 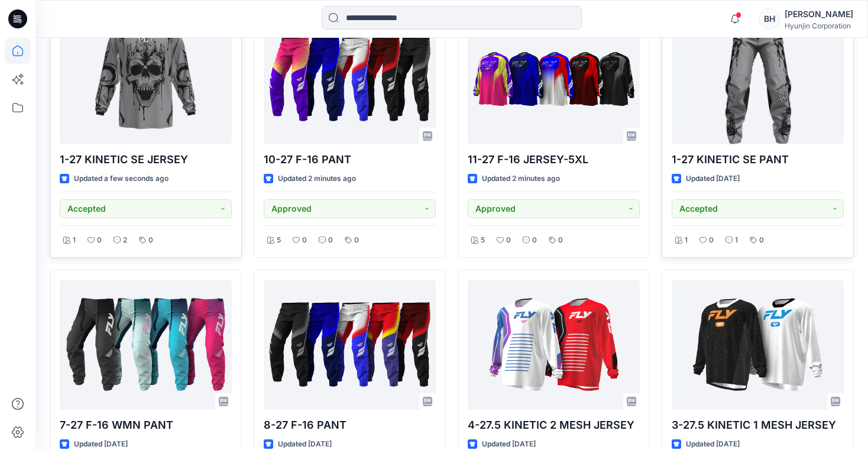 What do you see at coordinates (146, 159) in the screenshot?
I see `p: 1-27 KINETIC SE JERSEY` at bounding box center [146, 159].